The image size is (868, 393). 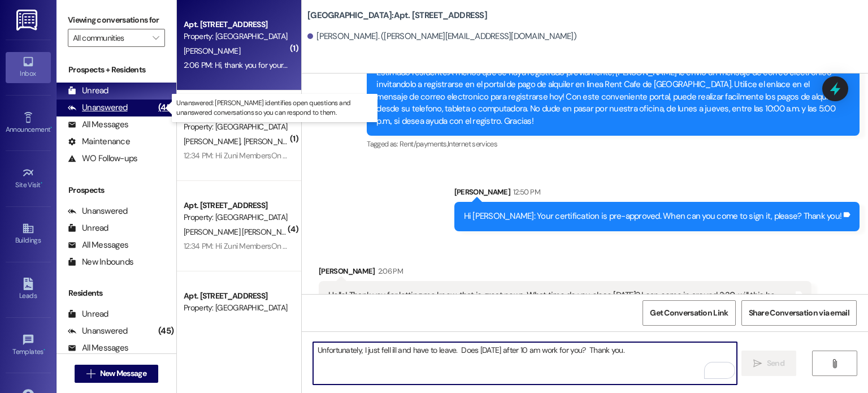 What do you see at coordinates (116, 374) in the screenshot?
I see `button: New Message` at bounding box center [116, 374].